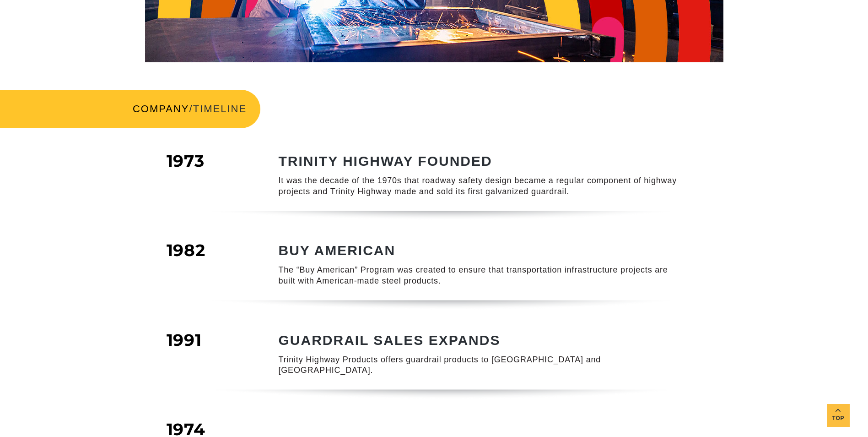 This screenshot has width=868, height=437. I want to click on strong: BUY AMERICAN, so click(337, 250).